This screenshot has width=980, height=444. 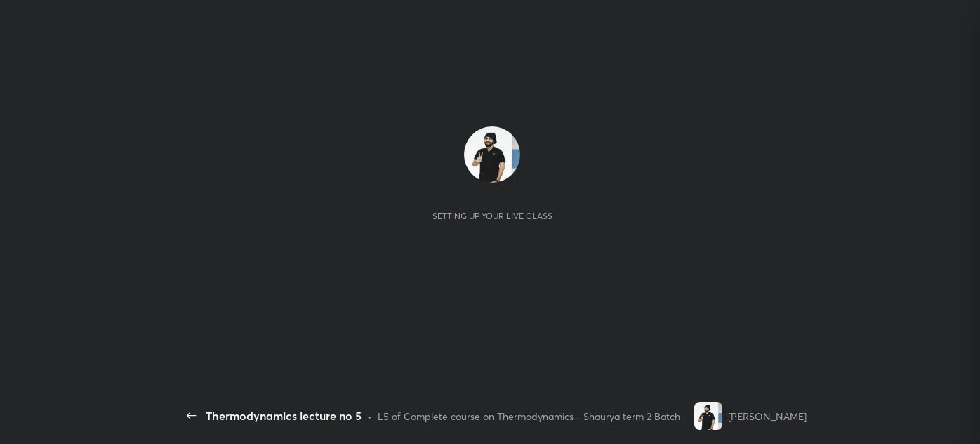 What do you see at coordinates (284, 416) in the screenshot?
I see `div: Thermodynamics lecture no 5` at bounding box center [284, 416].